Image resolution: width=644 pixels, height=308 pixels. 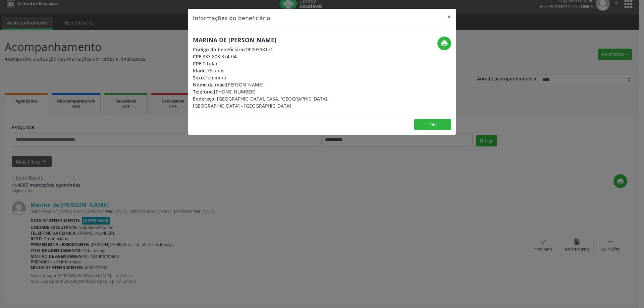 What do you see at coordinates (277, 77) in the screenshot?
I see `div: Feminino` at bounding box center [277, 77].